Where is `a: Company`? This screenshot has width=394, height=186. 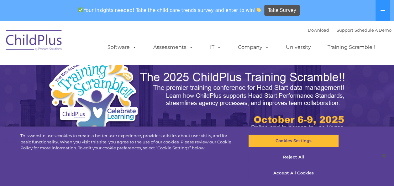
a: Company is located at coordinates (254, 47).